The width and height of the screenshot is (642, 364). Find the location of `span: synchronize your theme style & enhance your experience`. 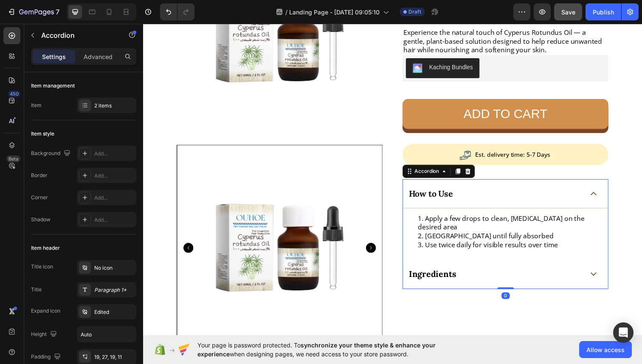

span: synchronize your theme style & enhance your experience is located at coordinates (316, 349).